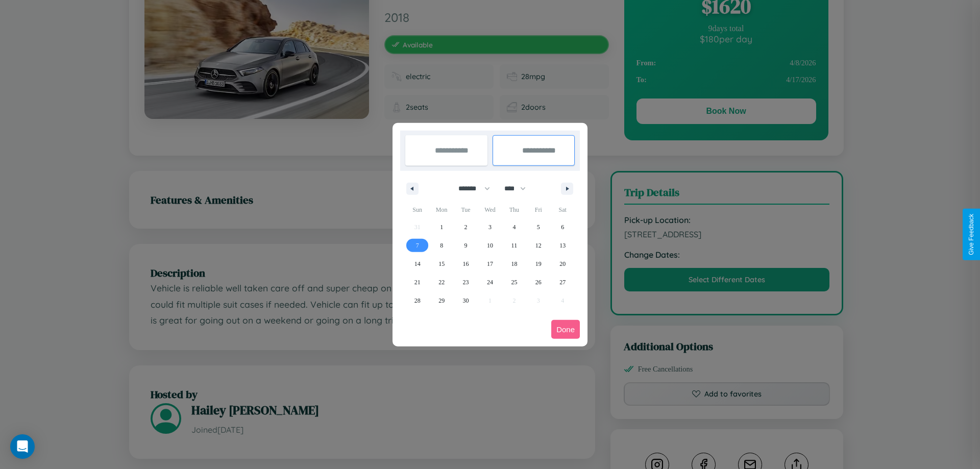 The width and height of the screenshot is (980, 469). What do you see at coordinates (565, 330) in the screenshot?
I see `button: Done` at bounding box center [565, 330].